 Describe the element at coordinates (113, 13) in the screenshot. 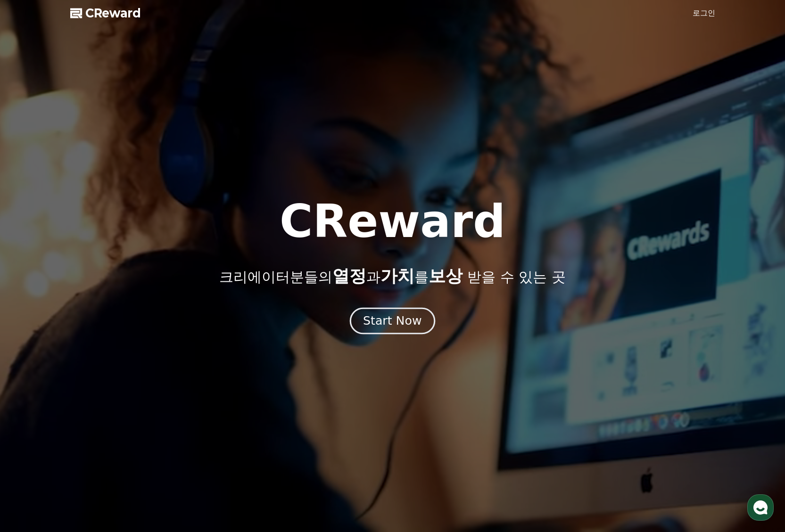

I see `span: CReward` at that location.